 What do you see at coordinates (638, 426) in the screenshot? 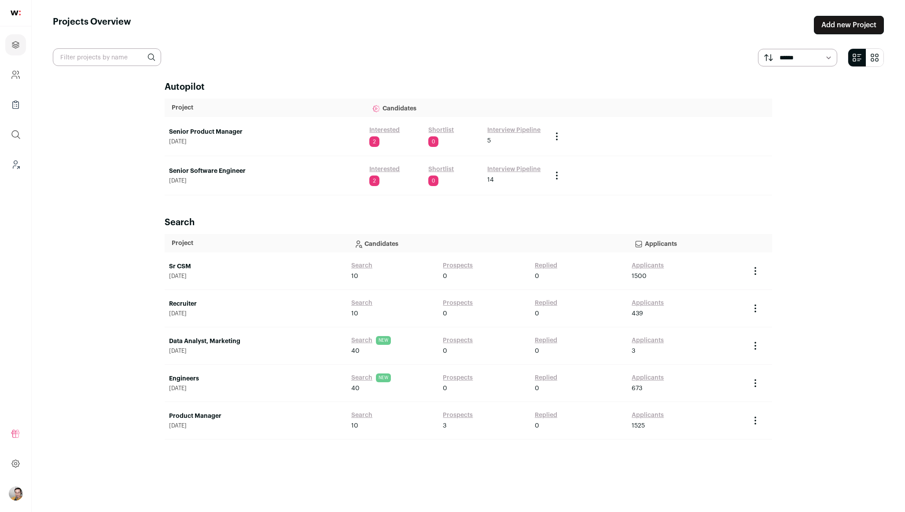
I see `span: 1525` at bounding box center [638, 426].